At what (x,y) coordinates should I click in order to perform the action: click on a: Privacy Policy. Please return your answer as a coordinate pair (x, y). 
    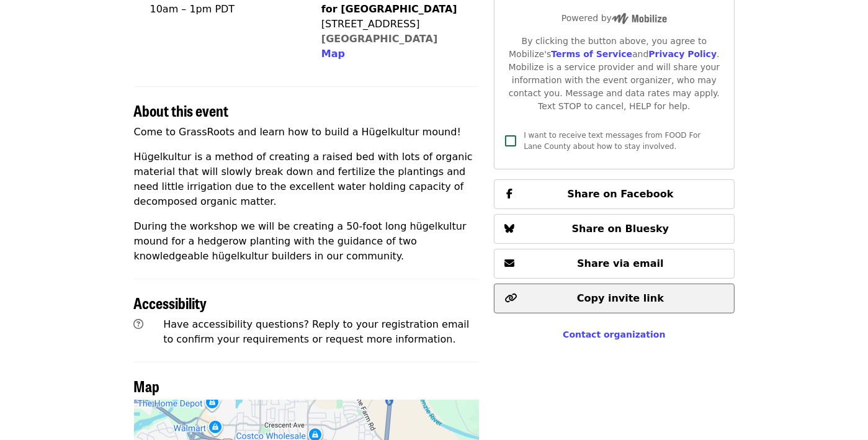
    Looking at the image, I should click on (682, 54).